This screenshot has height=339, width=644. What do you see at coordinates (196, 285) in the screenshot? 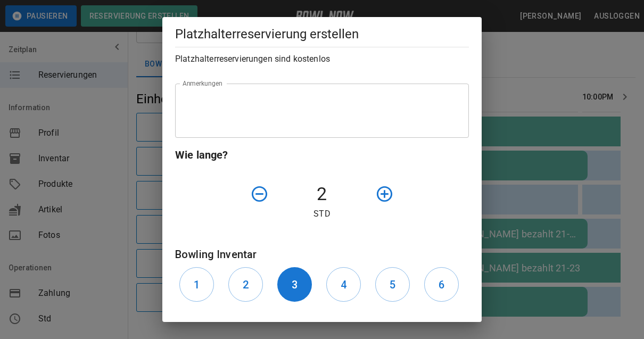
I see `h6: 1` at bounding box center [196, 285].